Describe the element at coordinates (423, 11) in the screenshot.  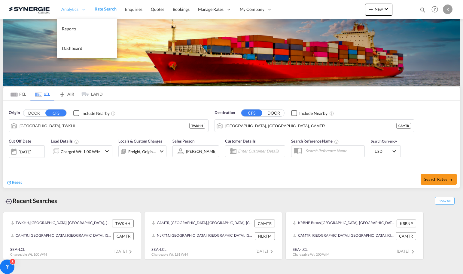
I see `div: icon-magnify` at that location.